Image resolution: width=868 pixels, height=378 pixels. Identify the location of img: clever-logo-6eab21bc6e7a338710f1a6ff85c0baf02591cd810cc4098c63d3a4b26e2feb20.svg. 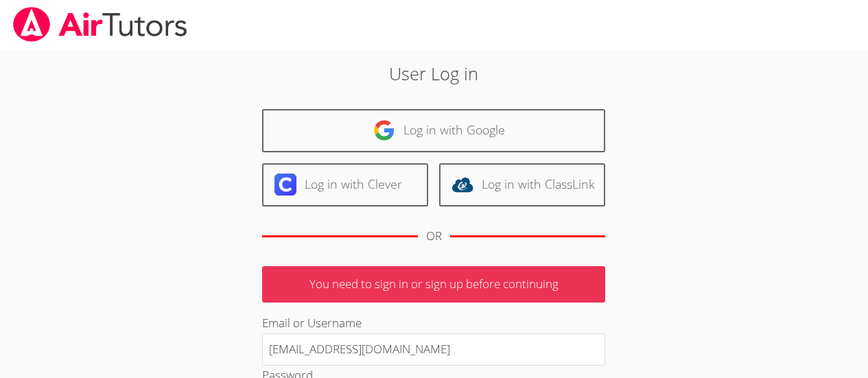
(285, 185).